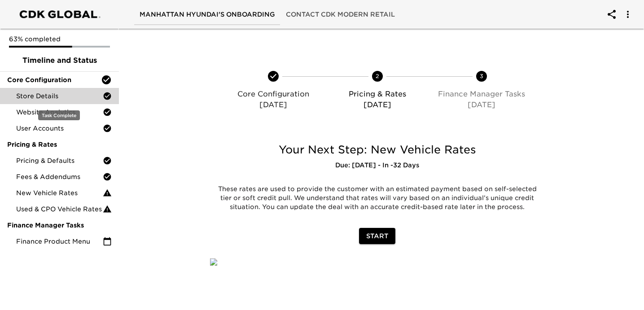 This screenshot has height=310, width=644. Describe the element at coordinates (378, 198) in the screenshot. I see `span: These rates are used to provide the customer with an estimated payment based on self-selected tie...` at that location.